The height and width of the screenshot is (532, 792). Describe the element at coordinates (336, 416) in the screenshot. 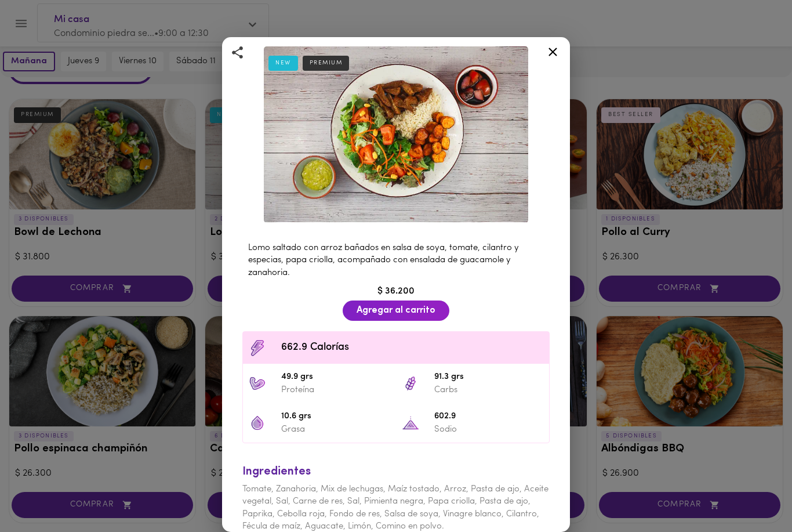

I see `span: 10.6 grs` at that location.